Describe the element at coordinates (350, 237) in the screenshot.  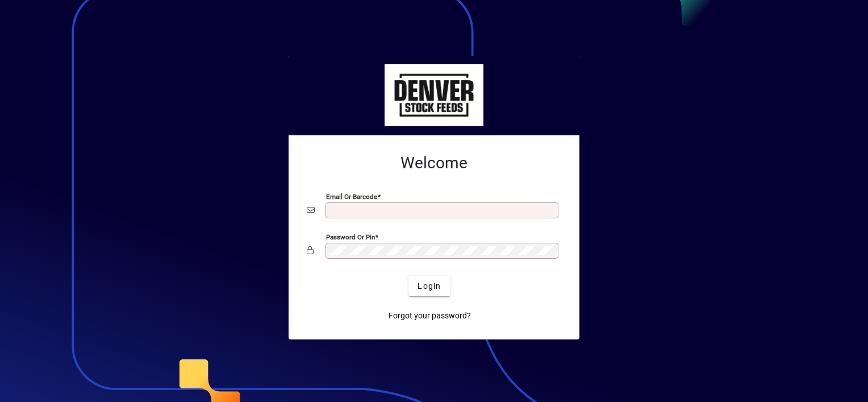
I see `mat-label: Password or Pin` at that location.